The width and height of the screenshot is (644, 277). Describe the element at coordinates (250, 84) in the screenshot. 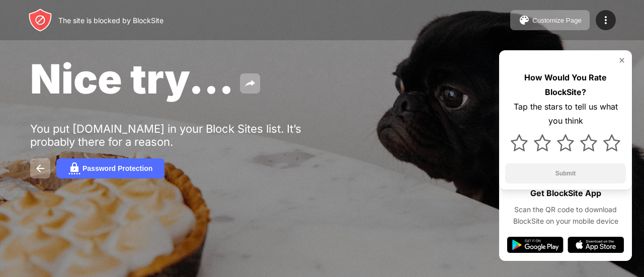

I see `img: share.svg` at that location.